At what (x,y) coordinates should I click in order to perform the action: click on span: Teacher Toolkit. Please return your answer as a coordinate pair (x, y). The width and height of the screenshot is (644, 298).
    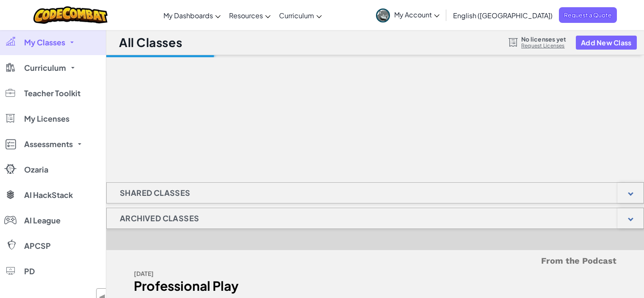
    Looking at the image, I should click on (52, 93).